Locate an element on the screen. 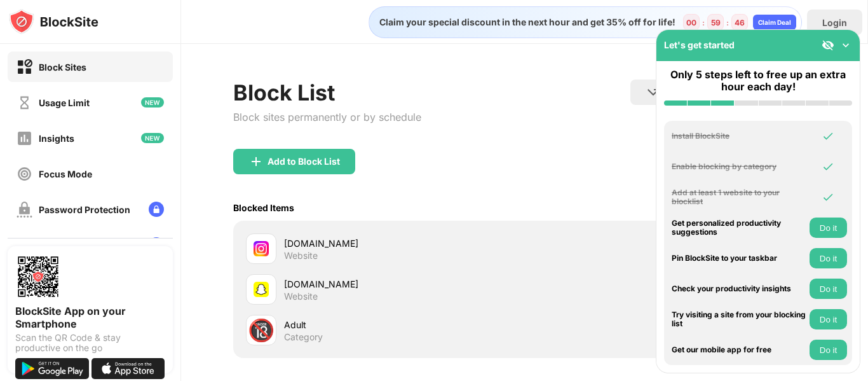 This screenshot has width=868, height=381. div: 00 is located at coordinates (692, 22).